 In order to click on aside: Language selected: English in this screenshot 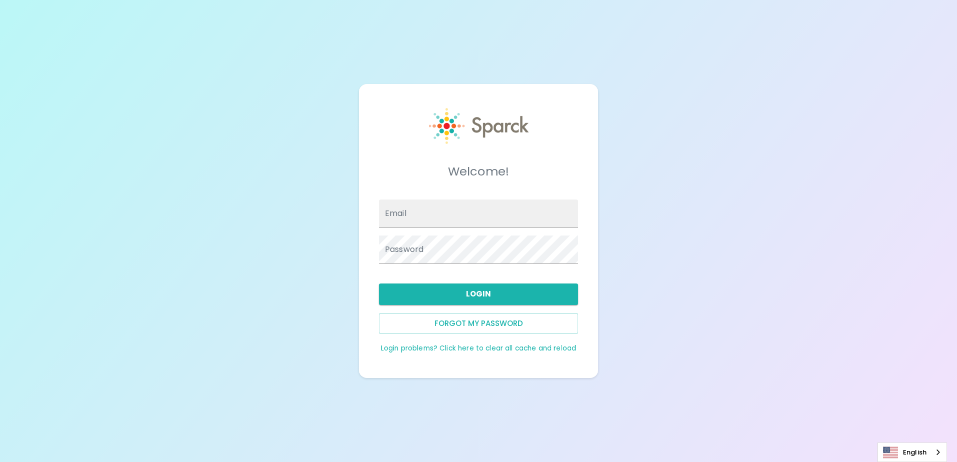, I will do `click(912, 452)`.